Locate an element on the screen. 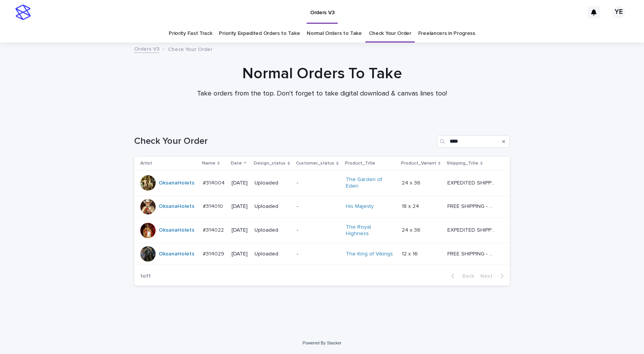 The height and width of the screenshot is (354, 644). h1: Normal Orders To Take is located at coordinates (322, 74).